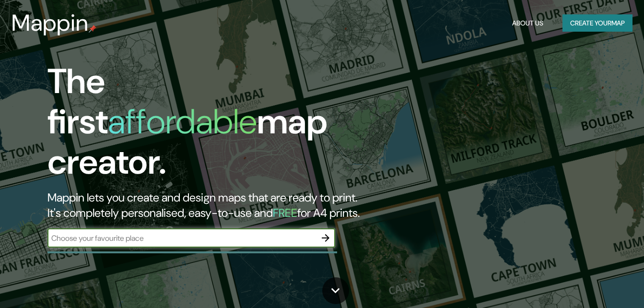 Image resolution: width=644 pixels, height=308 pixels. I want to click on h5: FREE, so click(285, 213).